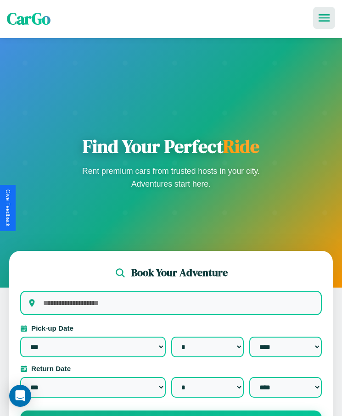 This screenshot has width=342, height=416. What do you see at coordinates (28, 19) in the screenshot?
I see `span: CarGo` at bounding box center [28, 19].